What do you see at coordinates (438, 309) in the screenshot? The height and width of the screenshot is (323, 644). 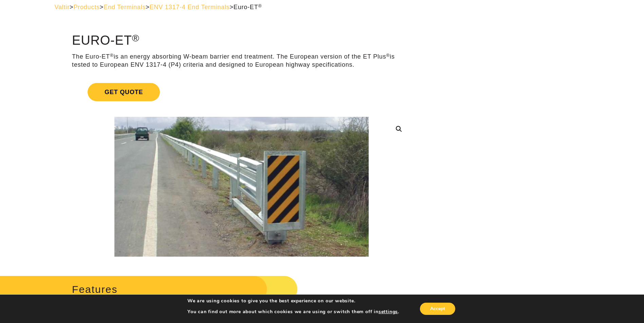 I see `button: Accept` at bounding box center [438, 309].